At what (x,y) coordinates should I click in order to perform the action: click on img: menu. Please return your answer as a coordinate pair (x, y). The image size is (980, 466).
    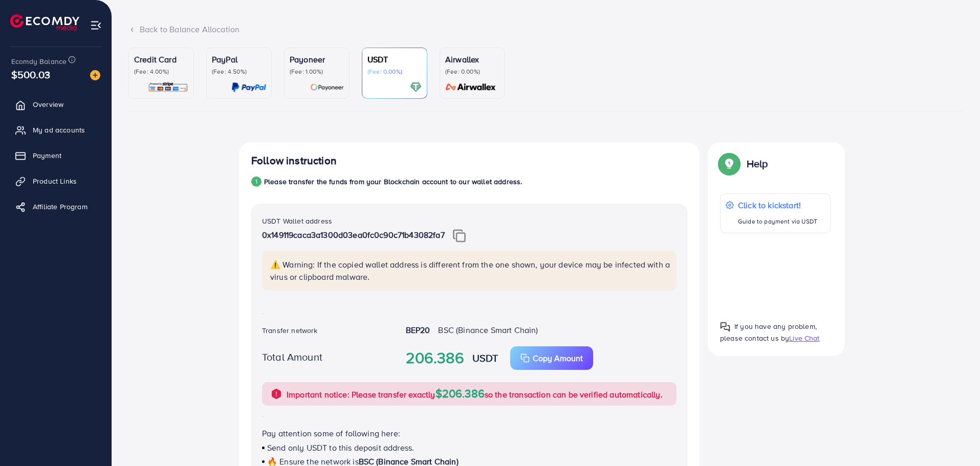
    Looking at the image, I should click on (96, 25).